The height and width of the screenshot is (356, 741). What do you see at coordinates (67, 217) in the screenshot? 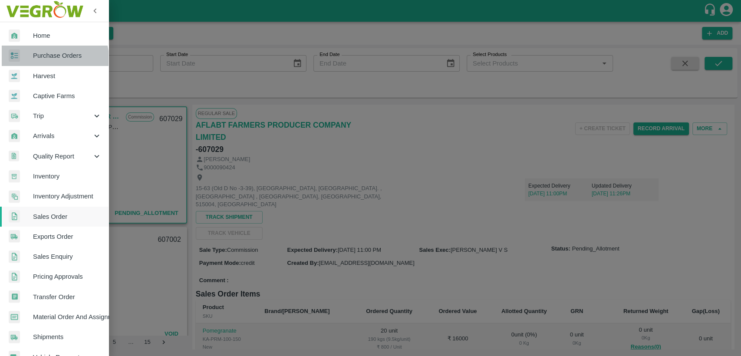
I see `span: Sales Order` at bounding box center [67, 217].